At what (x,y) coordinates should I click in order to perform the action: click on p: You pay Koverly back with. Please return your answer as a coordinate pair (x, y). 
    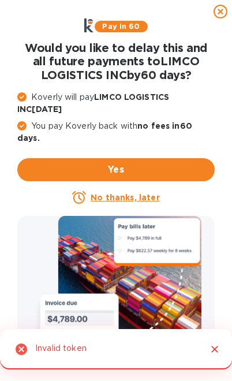
    Looking at the image, I should click on (116, 132).